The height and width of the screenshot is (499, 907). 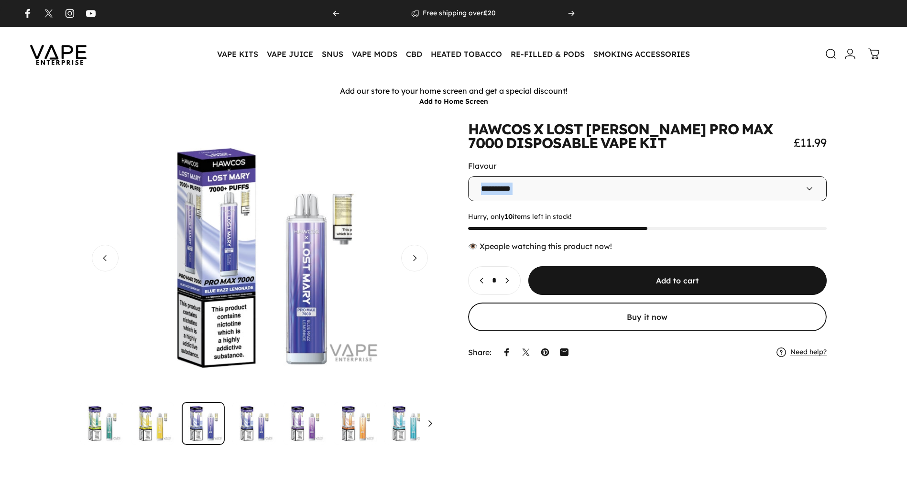 What do you see at coordinates (482, 166) in the screenshot?
I see `label: Flavour` at bounding box center [482, 166].